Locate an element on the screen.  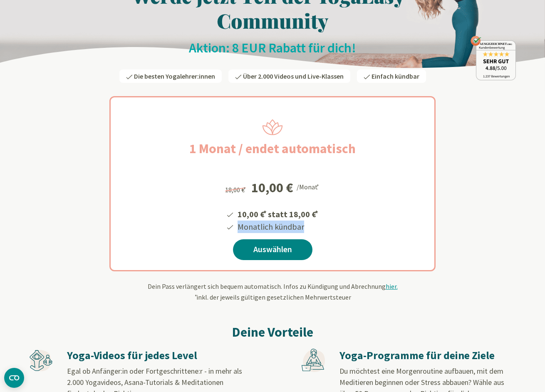
span: Die besten Yogalehrer:innen is located at coordinates (175, 77).